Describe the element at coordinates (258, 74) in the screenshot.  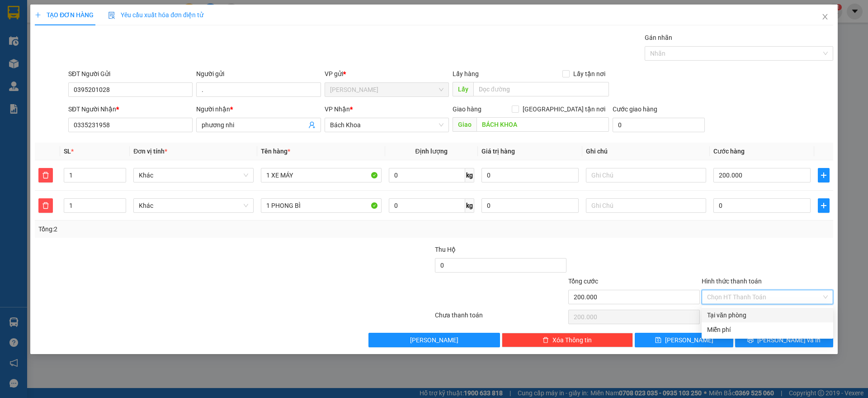
I see `div: Người gửi` at that location.